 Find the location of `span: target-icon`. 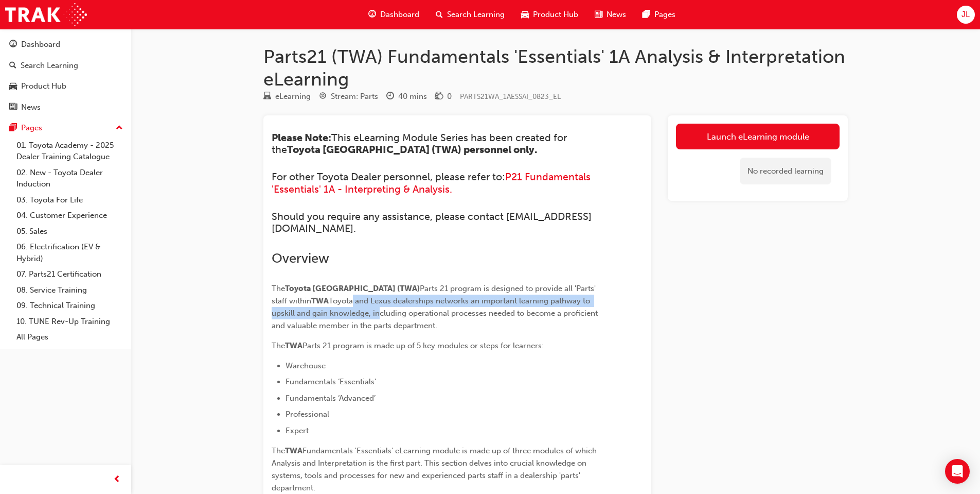

span: target-icon is located at coordinates (323, 97).